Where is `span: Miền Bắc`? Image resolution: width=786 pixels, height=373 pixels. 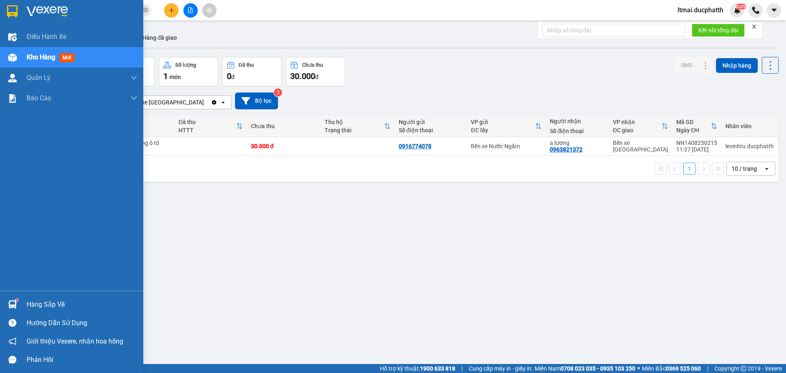 span: Miền Bắc is located at coordinates (671, 368).